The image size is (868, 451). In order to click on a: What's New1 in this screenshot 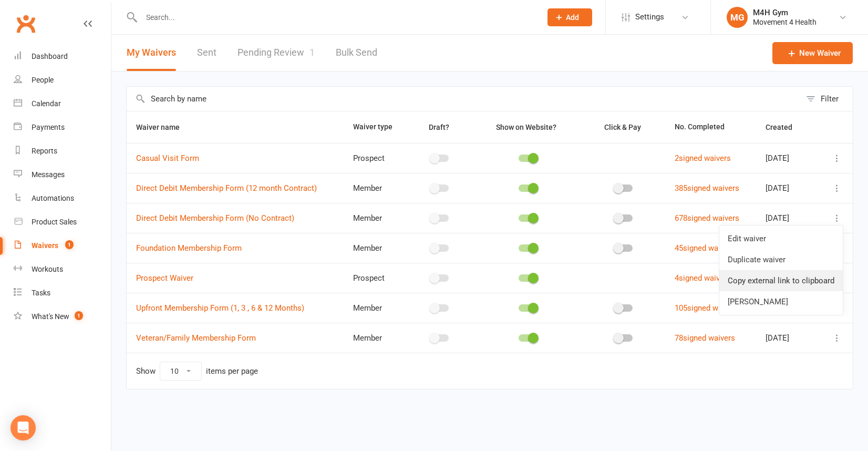, I will do `click(62, 316)`.